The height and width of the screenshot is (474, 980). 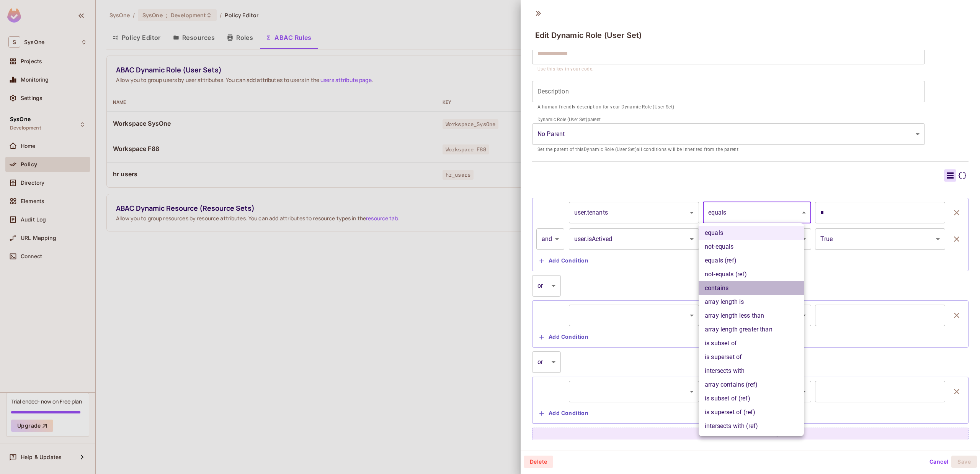 What do you see at coordinates (751, 343) in the screenshot?
I see `li: is subset of` at bounding box center [751, 343].